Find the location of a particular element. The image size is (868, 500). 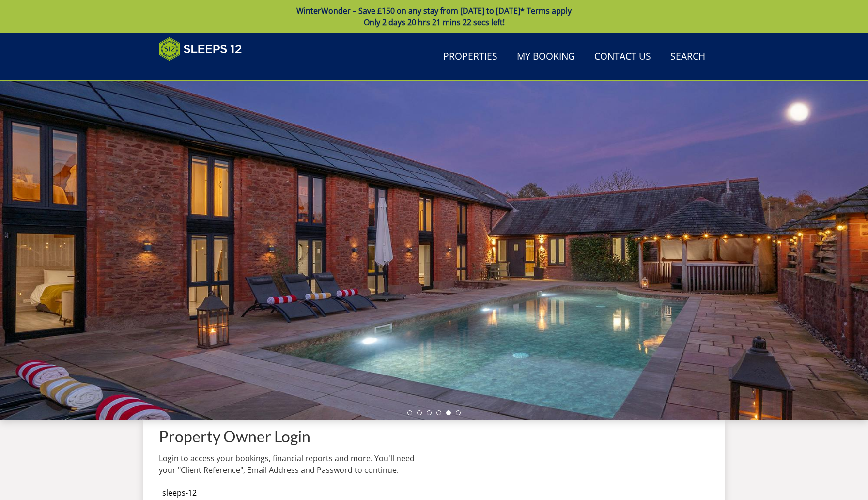

a: My Booking is located at coordinates (546, 57).